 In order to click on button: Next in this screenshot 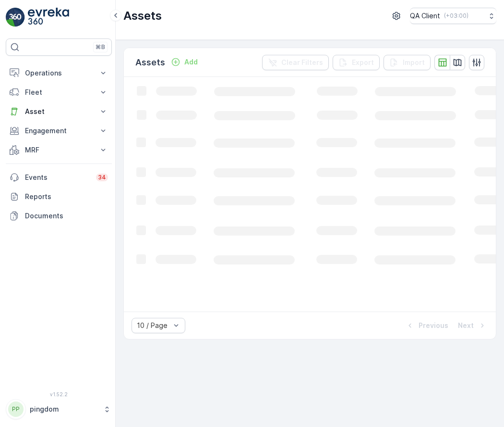, I will do `click(473, 326)`.